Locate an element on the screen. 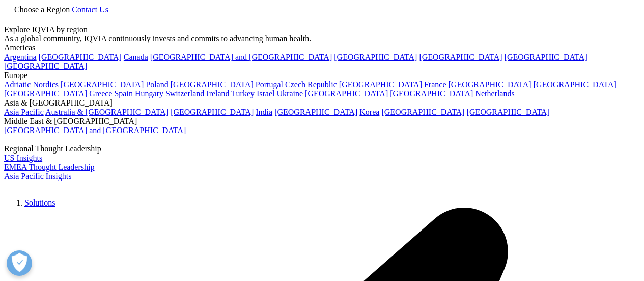 This screenshot has height=281, width=644. a: EMEA Thought Leadership is located at coordinates (49, 166).